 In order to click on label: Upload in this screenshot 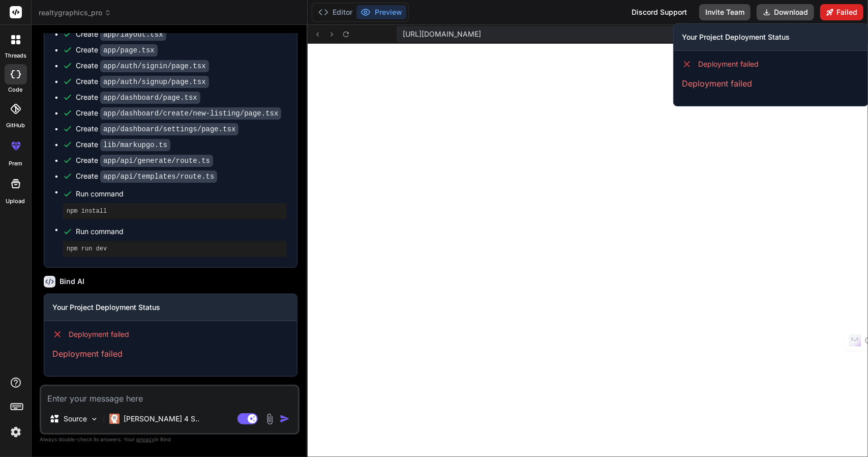, I will do `click(16, 201)`.